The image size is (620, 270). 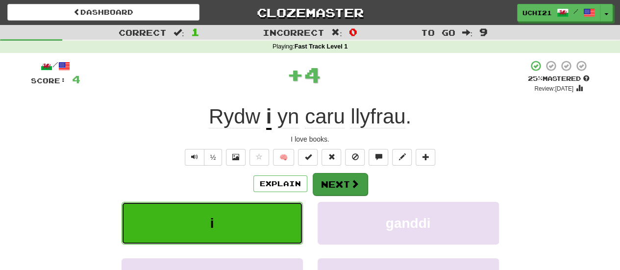 What do you see at coordinates (558, 13) in the screenshot?
I see `a: Uchi21 /` at bounding box center [558, 13].